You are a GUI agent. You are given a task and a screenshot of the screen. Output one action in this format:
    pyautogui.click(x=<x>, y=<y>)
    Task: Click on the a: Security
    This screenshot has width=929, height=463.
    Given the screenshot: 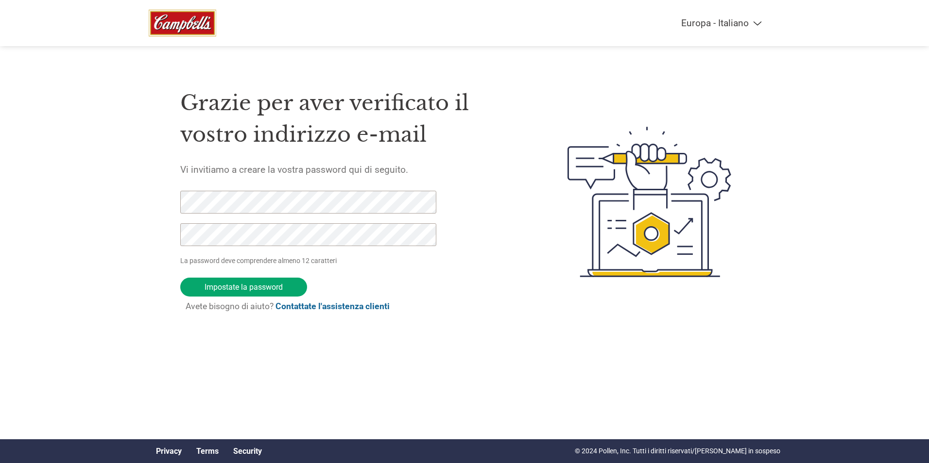 What is the action you would take?
    pyautogui.click(x=247, y=451)
    